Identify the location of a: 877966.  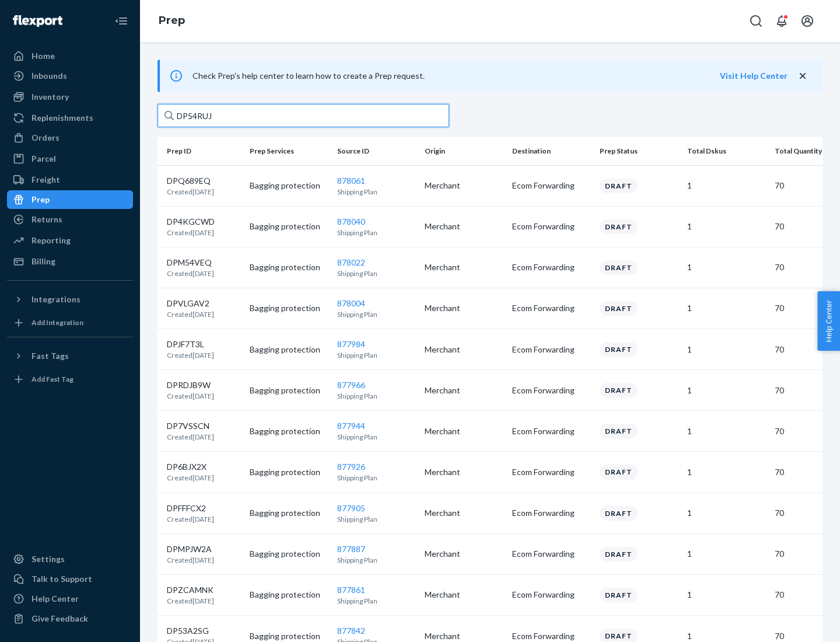
(351, 384).